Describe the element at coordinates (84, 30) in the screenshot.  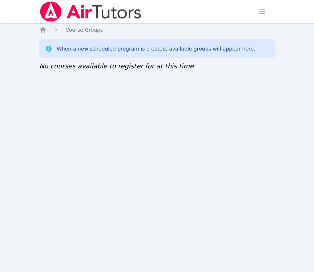
I see `span: Course Groups` at that location.